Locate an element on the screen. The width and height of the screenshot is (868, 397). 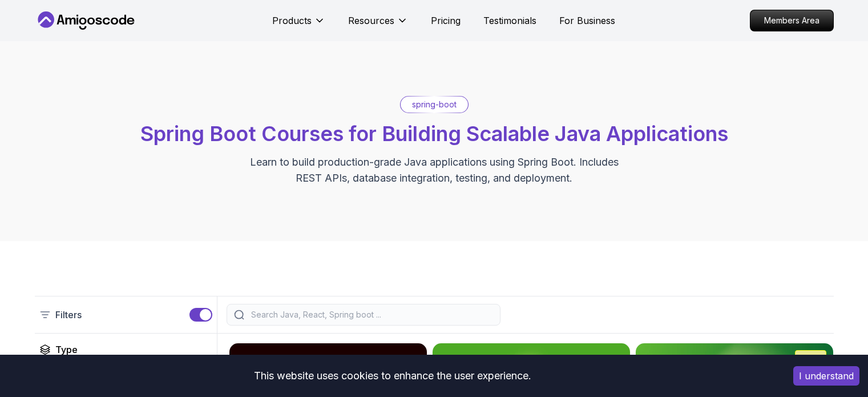
button: Accept cookies is located at coordinates (827, 376).